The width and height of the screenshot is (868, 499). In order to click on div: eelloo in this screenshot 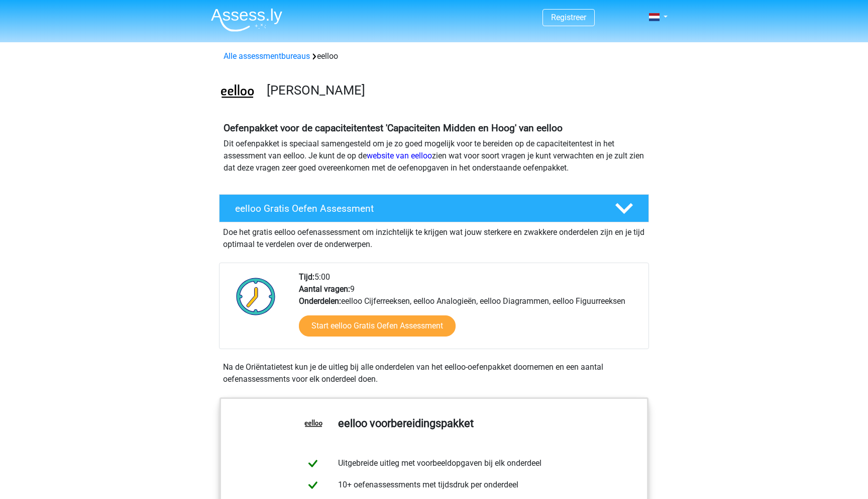, I will do `click(434, 56)`.